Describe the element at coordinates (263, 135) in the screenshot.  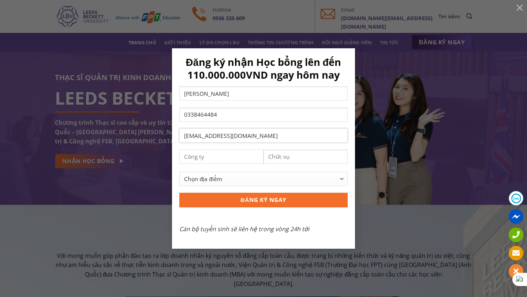
I see `input: Email` at that location.